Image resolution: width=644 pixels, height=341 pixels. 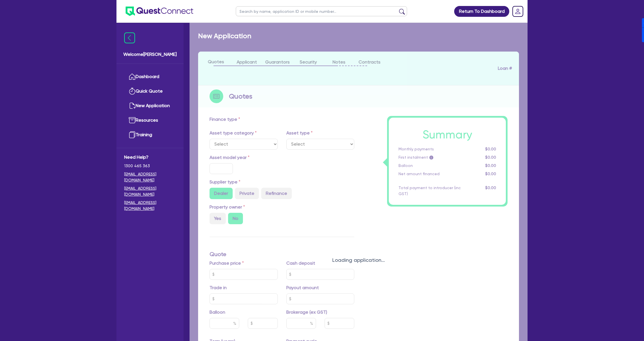 I want to click on a: Dropdown toggle, so click(x=518, y=11).